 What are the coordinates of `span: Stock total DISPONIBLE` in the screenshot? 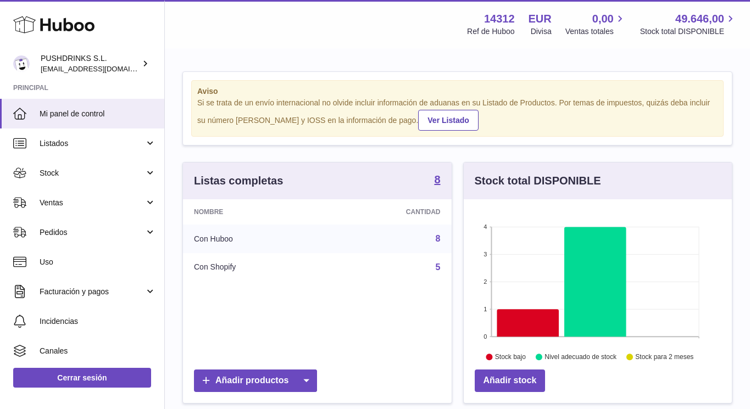 It's located at (689, 31).